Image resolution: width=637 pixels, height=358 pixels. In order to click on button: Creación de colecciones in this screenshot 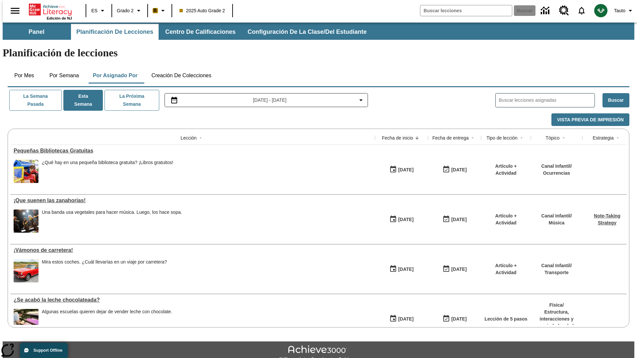, I will do `click(181, 76)`.